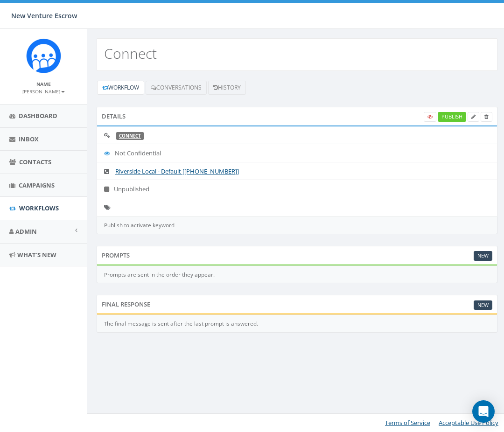  Describe the element at coordinates (37, 254) in the screenshot. I see `span: What's New` at that location.